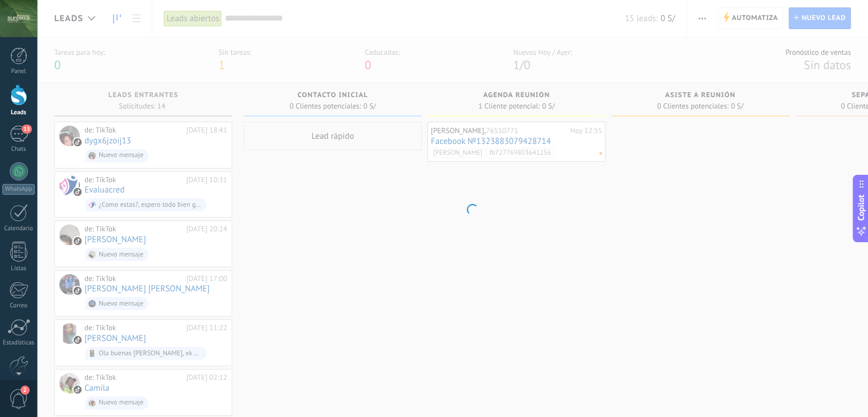 The image size is (868, 417). I want to click on div: Listas, so click(19, 268).